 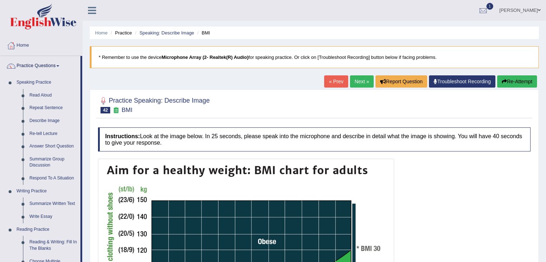 What do you see at coordinates (105, 110) in the screenshot?
I see `span: 42` at bounding box center [105, 110].